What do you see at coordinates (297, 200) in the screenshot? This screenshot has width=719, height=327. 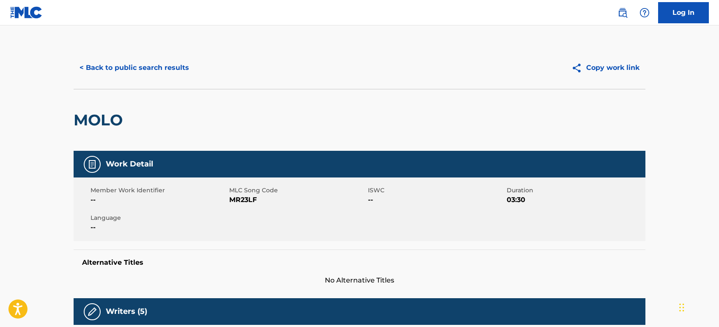 I see `span: MR23LF` at bounding box center [297, 200].